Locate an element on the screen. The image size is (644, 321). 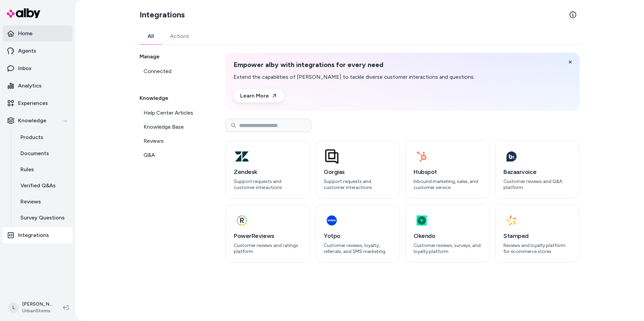
a: Verified Q&As is located at coordinates (43, 186).